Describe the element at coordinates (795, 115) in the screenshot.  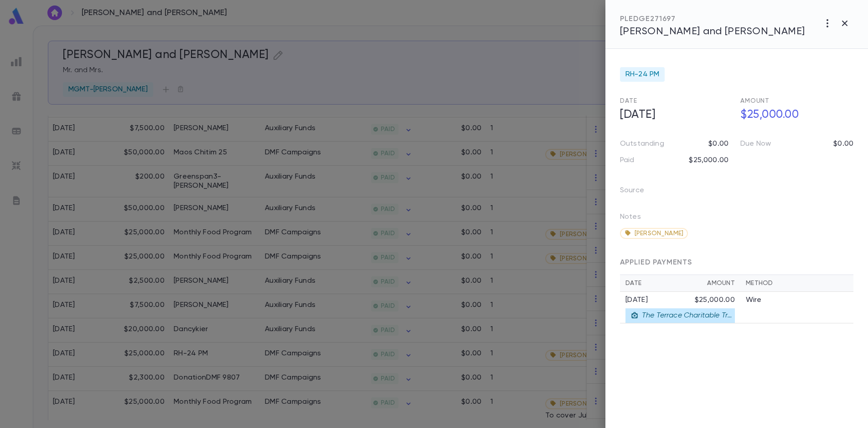
I see `h5: $25,000.00` at that location.